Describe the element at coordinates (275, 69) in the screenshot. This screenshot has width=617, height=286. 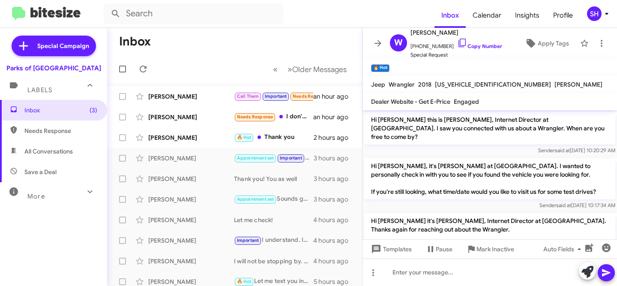
I see `button: Previous` at that location.